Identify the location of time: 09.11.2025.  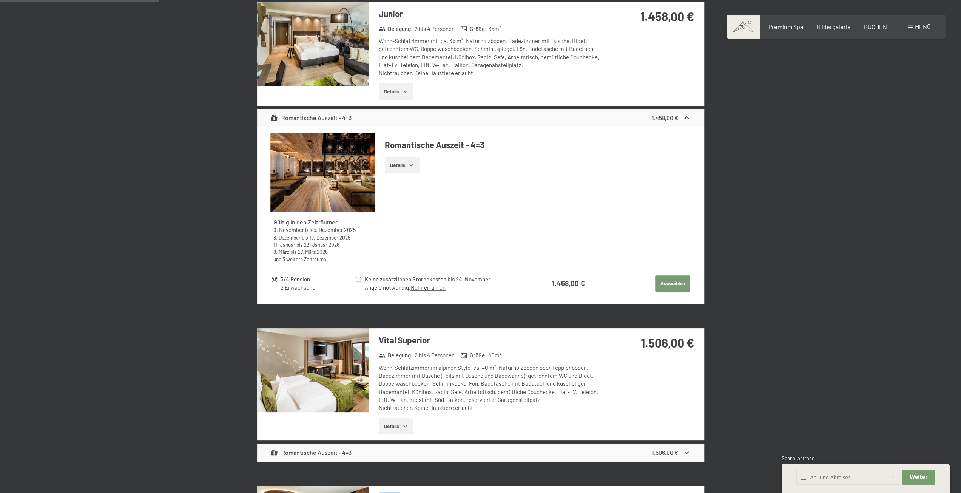
(289, 230).